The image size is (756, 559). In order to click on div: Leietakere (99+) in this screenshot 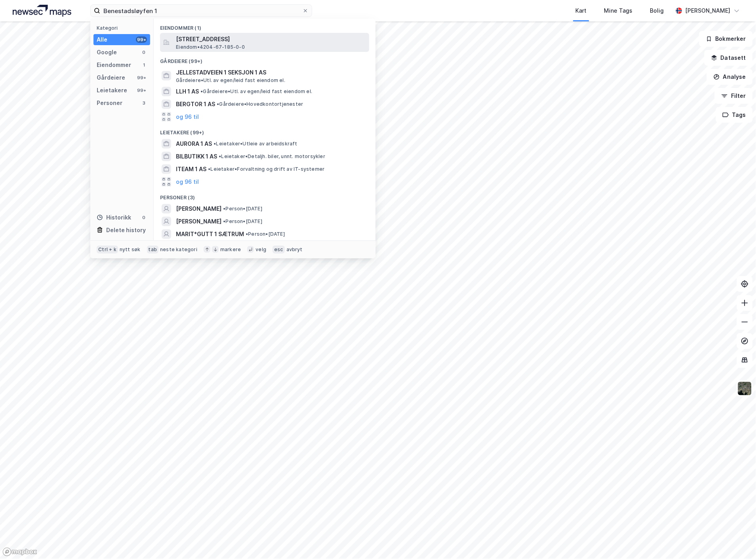, I will do `click(265, 130)`.